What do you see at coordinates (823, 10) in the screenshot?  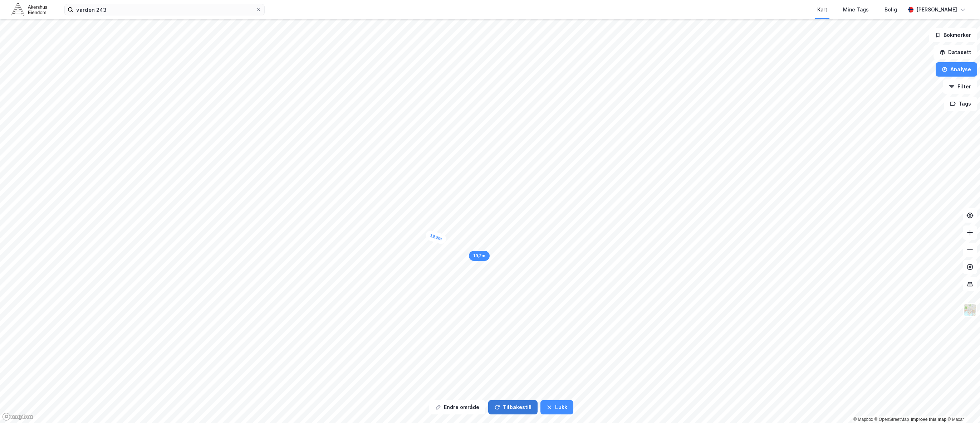 I see `div: Kart` at bounding box center [823, 10].